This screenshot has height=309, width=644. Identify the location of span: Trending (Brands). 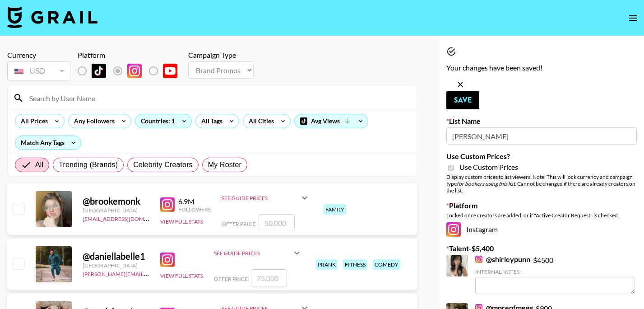
(88, 165).